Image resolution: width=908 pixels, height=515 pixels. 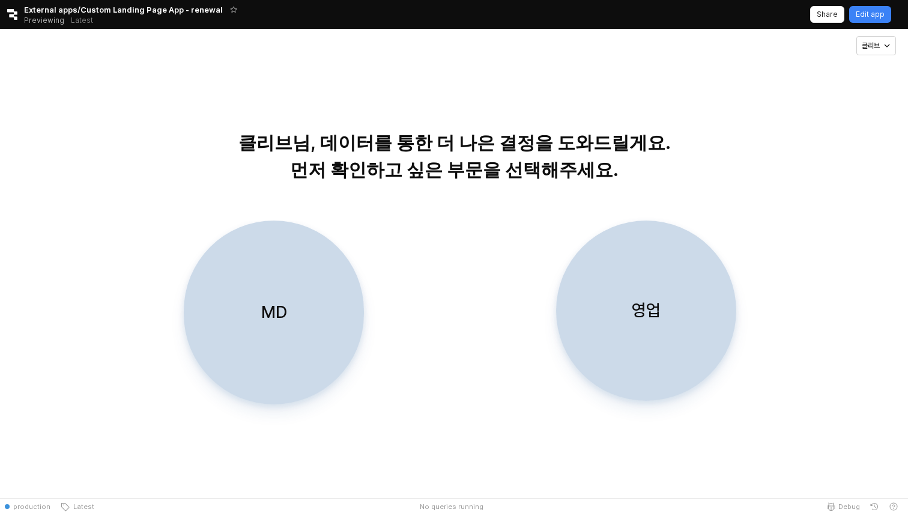 I want to click on span: Latest, so click(x=82, y=506).